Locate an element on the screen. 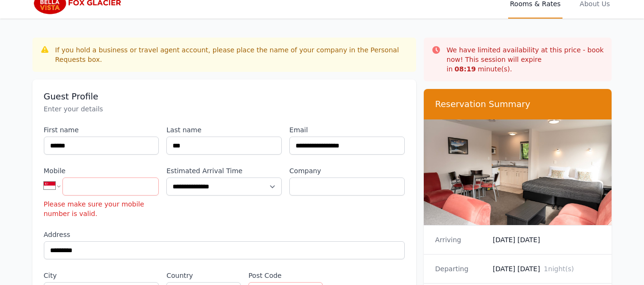  label: Post Code is located at coordinates (285, 276).